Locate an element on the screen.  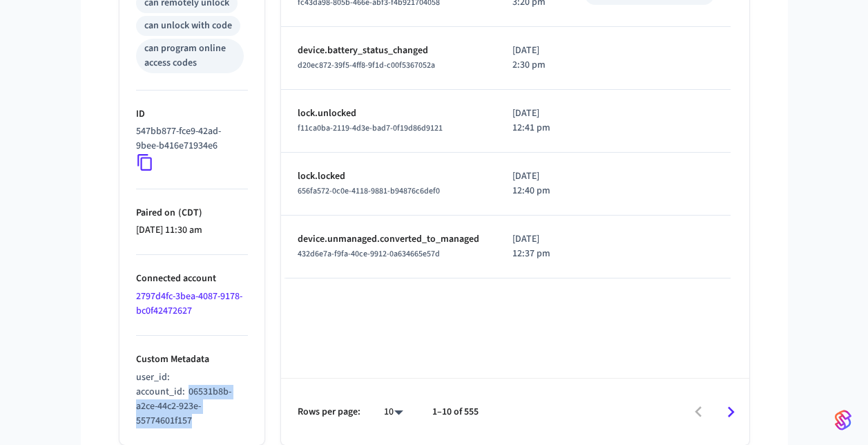
img: SeamLogoGradient.69752ec5.svg is located at coordinates (843, 420).